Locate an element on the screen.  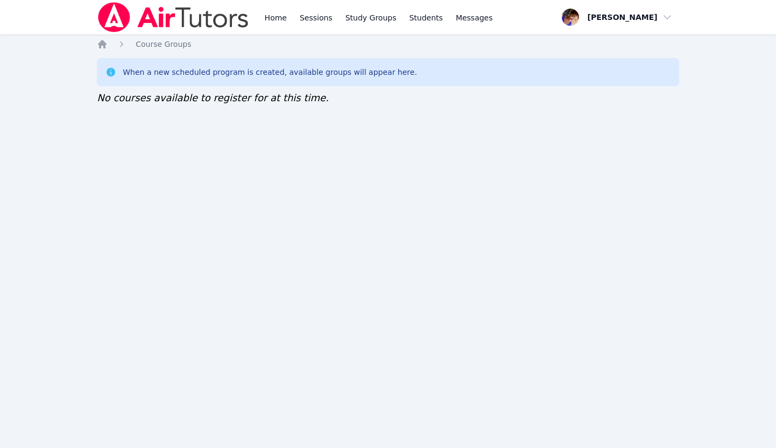
span: Messages is located at coordinates (474, 18).